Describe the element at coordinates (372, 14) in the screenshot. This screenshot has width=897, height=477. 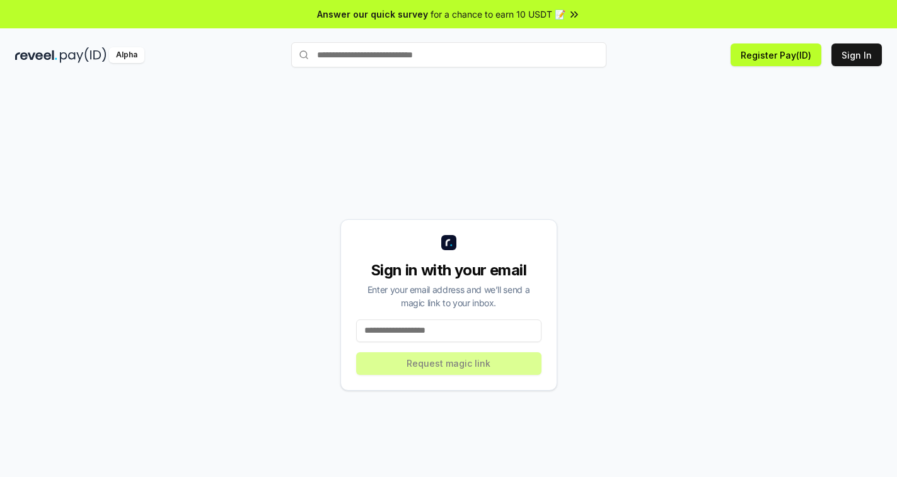
I see `span: Answer our quick survey` at that location.